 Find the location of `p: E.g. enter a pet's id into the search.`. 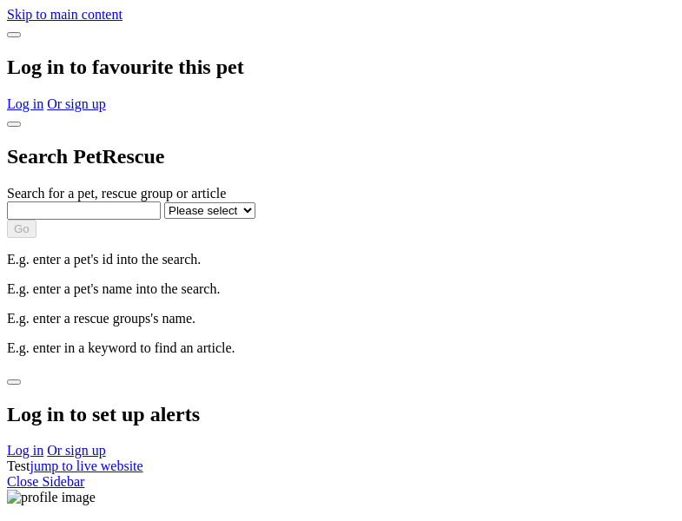

p: E.g. enter a pet's id into the search. is located at coordinates (340, 260).